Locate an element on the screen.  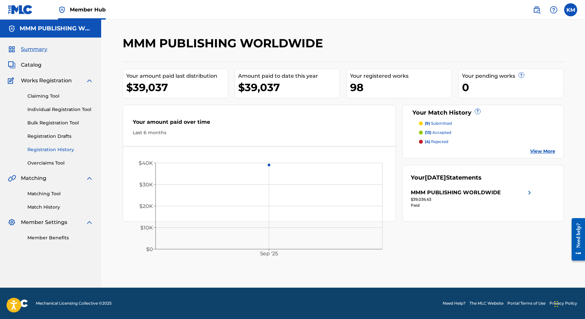
div: User Menu is located at coordinates (571, 10).